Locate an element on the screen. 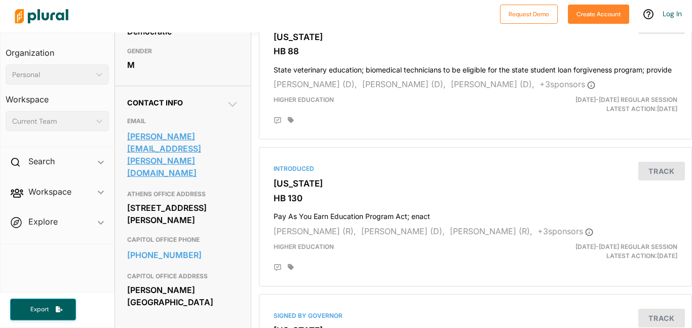 This screenshot has height=328, width=692. span: Export is located at coordinates (40, 309).